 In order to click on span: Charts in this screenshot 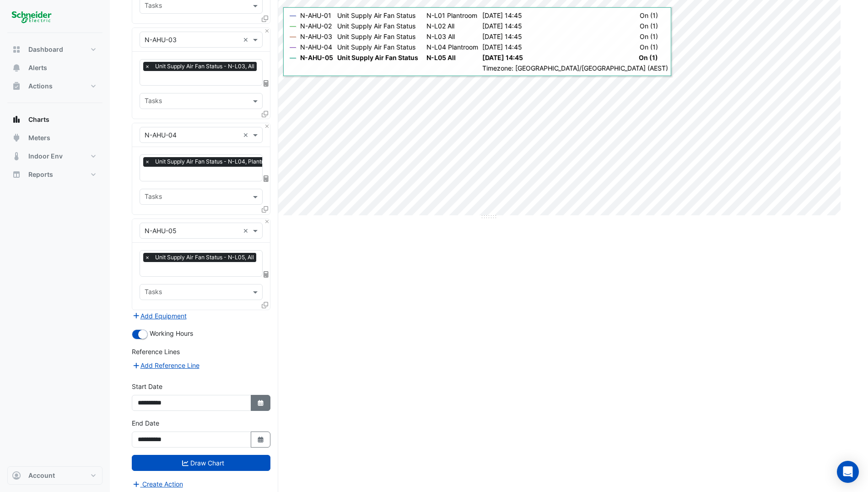, I will do `click(39, 119)`.